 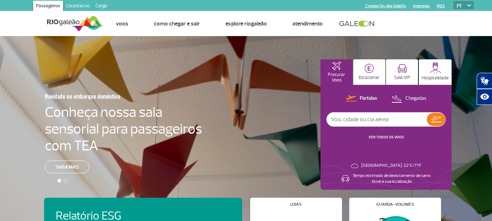 What do you see at coordinates (124, 129) in the screenshot?
I see `h4: Conheça nossa sala sensorial para passageiros com TEA` at bounding box center [124, 129].